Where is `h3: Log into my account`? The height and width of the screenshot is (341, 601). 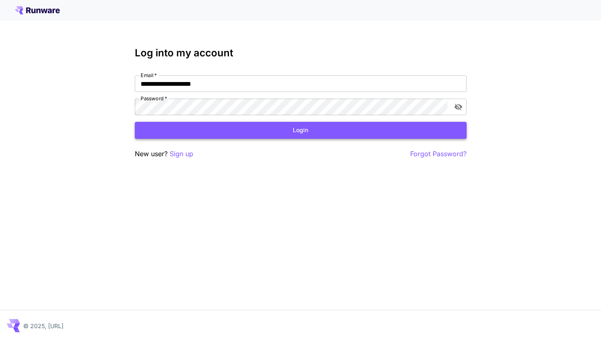
h3: Log into my account is located at coordinates (301, 53).